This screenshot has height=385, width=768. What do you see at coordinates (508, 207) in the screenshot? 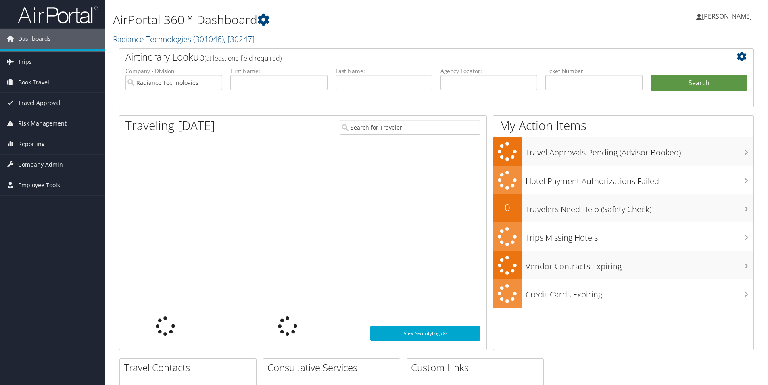
I see `h2: 0` at bounding box center [508, 207].